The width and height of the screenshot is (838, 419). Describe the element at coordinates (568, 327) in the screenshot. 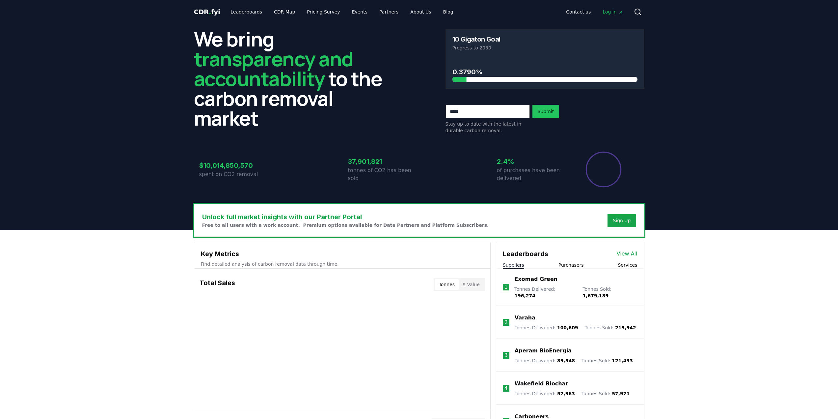

I see `span: 100,609` at that location.